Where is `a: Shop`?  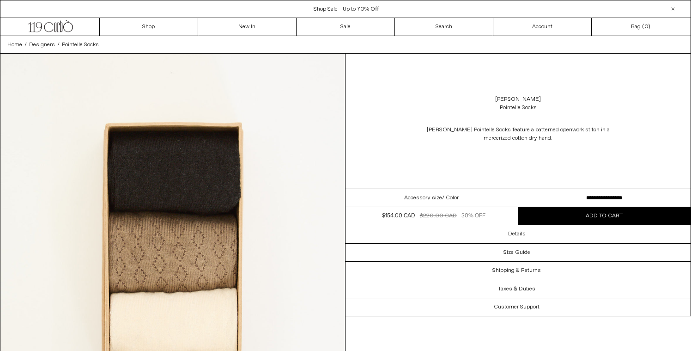
a: Shop is located at coordinates (149, 27).